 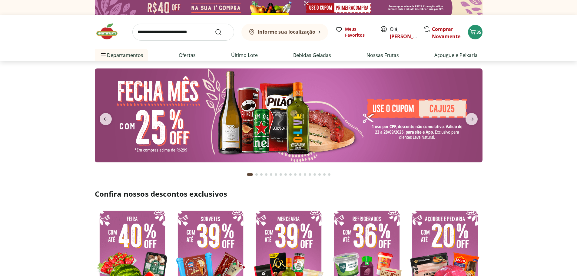 I want to click on input: search, so click(x=183, y=32).